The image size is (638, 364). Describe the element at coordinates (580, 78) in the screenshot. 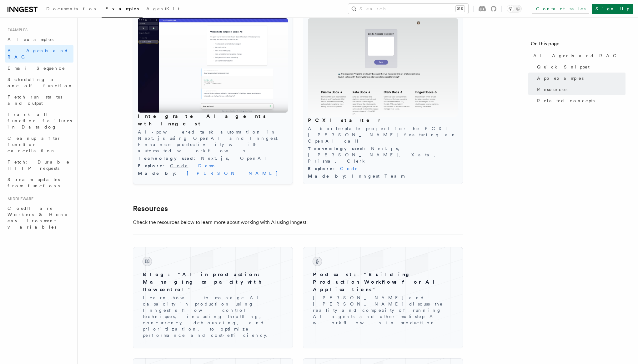

I see `a: App examples` at that location.